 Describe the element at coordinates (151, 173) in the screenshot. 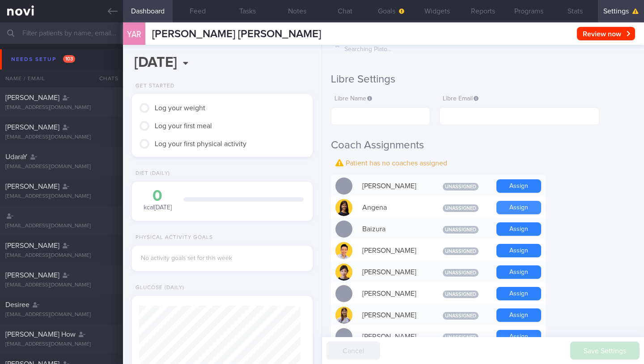

I see `div: Diet (Daily)` at that location.